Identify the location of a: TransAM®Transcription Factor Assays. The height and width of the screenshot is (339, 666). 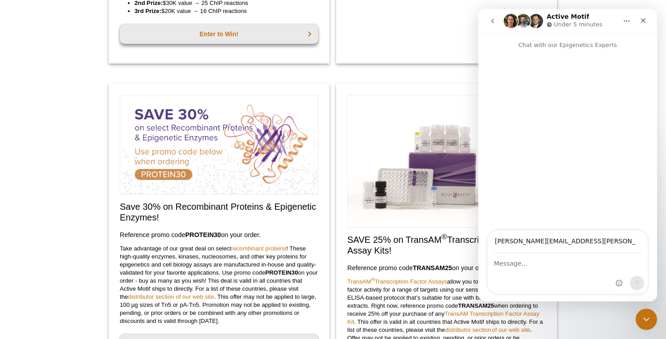
(397, 281).